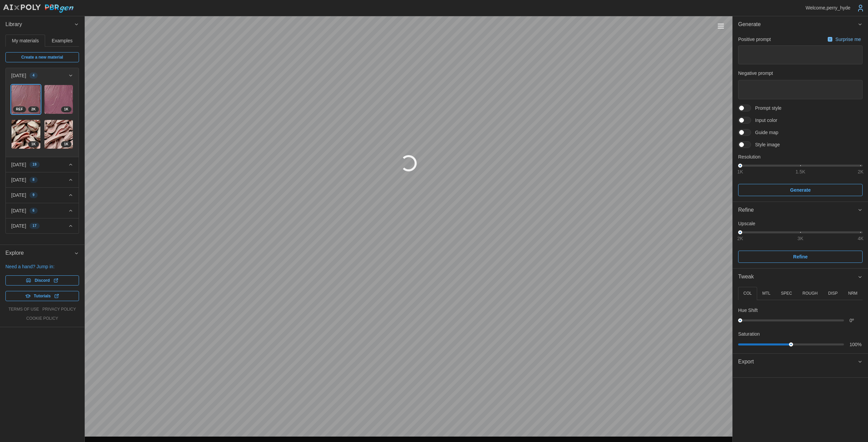 The image size is (868, 442). I want to click on span: REF, so click(19, 109).